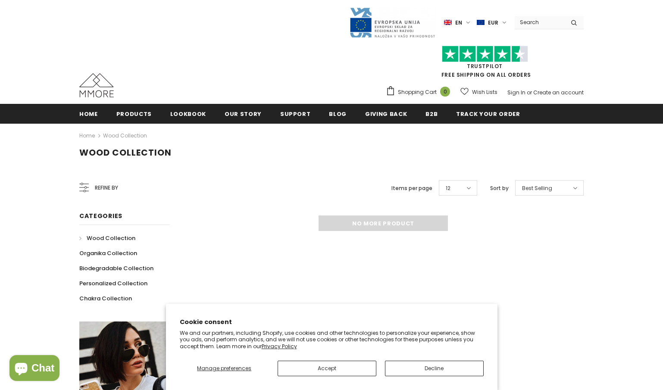 This screenshot has width=663, height=390. Describe the element at coordinates (493, 23) in the screenshot. I see `span: EUR` at that location.